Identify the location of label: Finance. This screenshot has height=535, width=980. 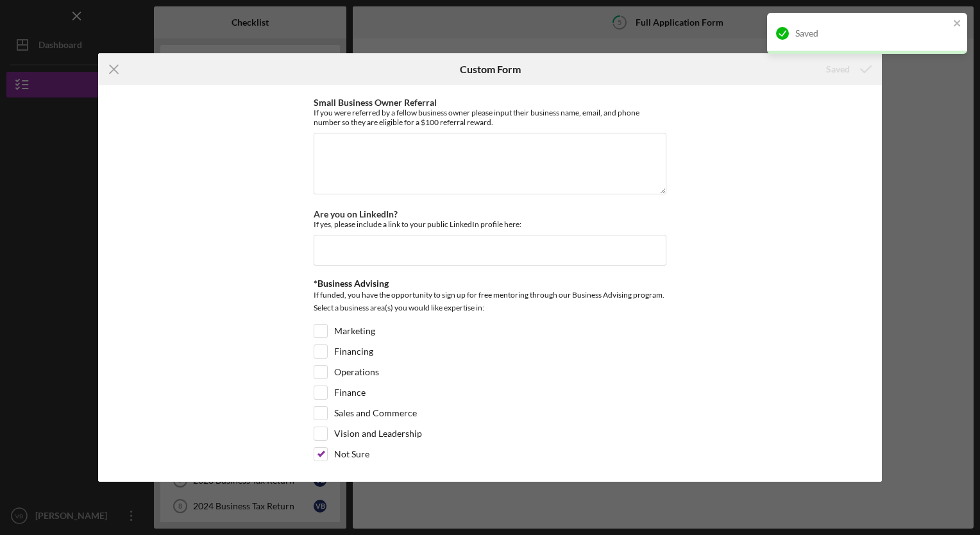
(350, 392).